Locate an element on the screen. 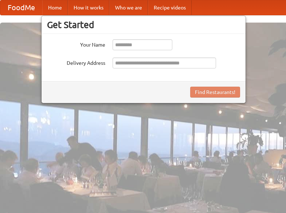 The height and width of the screenshot is (213, 286). a: Home is located at coordinates (55, 8).